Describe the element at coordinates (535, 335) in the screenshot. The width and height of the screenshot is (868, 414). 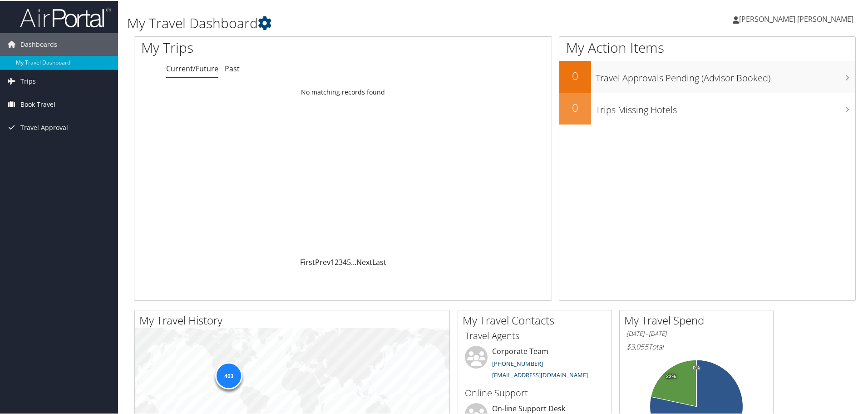
I see `h3: Travel Agents` at that location.